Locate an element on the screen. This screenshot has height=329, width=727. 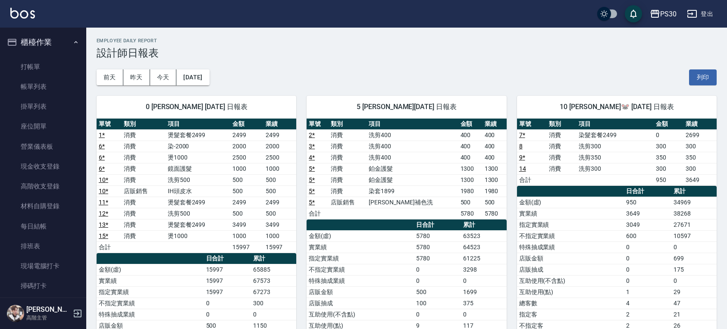
td: 950 is located at coordinates (668, 180).